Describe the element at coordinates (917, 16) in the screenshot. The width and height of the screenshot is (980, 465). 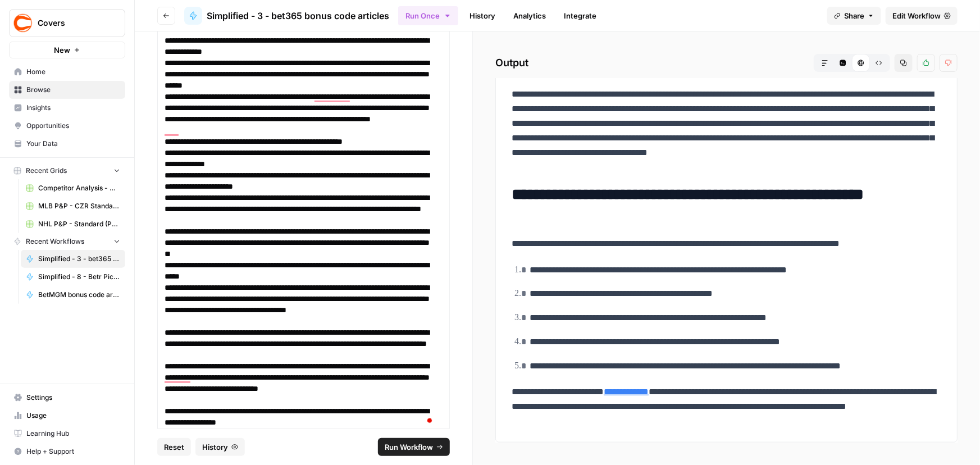
I see `span: Edit Workflow` at that location.